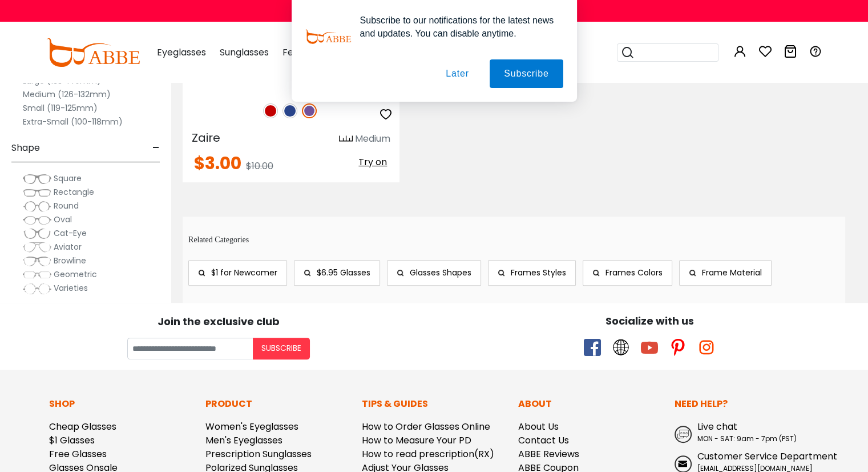 The height and width of the screenshot is (472, 868). Describe the element at coordinates (244, 440) in the screenshot. I see `a: Men's Eyeglasses` at that location.